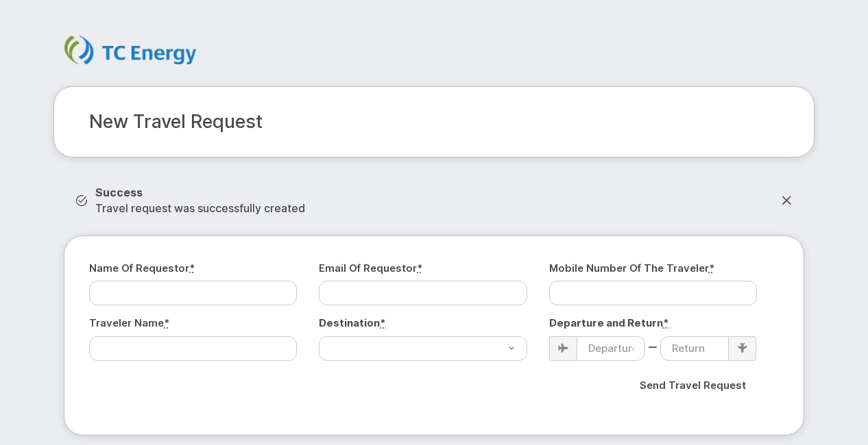 The image size is (868, 445). What do you see at coordinates (434, 122) in the screenshot?
I see `h2: New Travel Request` at bounding box center [434, 122].